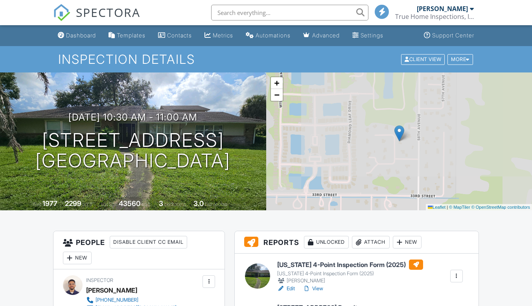 The height and width of the screenshot is (306, 532). Describe the element at coordinates (62, 13) in the screenshot. I see `img: The Best Home Inspection Software - Spectora` at that location.